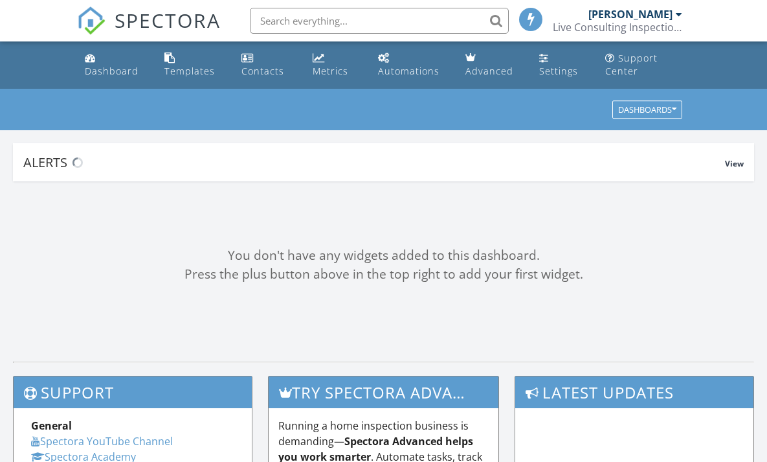  I want to click on a: Advanced, so click(492, 65).